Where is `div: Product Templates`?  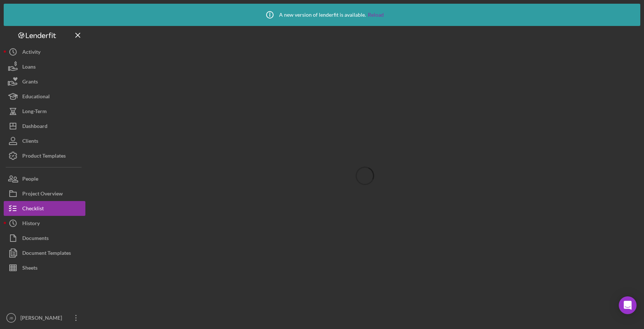 div: Product Templates is located at coordinates (44, 157).